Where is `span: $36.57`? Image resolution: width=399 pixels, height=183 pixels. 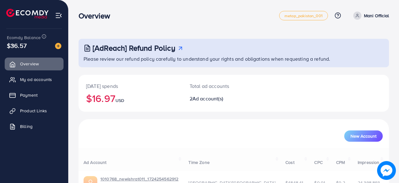
span: $36.57 is located at coordinates (17, 45).